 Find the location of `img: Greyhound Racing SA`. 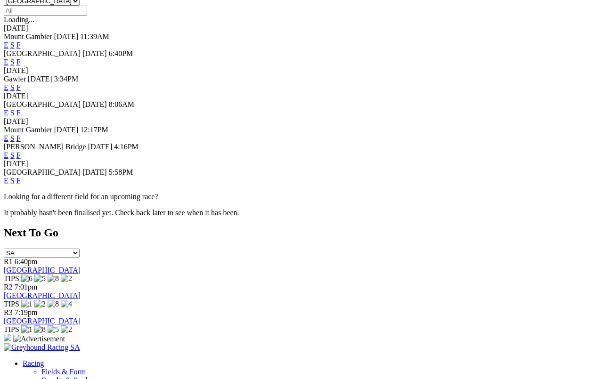

img: Greyhound Racing SA is located at coordinates (42, 348).